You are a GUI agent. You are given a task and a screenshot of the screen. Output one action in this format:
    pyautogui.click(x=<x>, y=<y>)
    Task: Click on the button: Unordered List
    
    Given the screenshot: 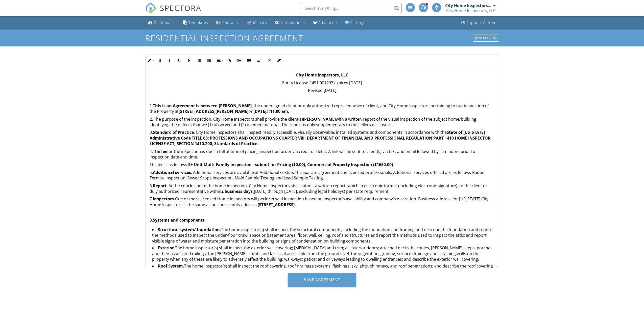 What is the action you would take?
    pyautogui.click(x=209, y=60)
    